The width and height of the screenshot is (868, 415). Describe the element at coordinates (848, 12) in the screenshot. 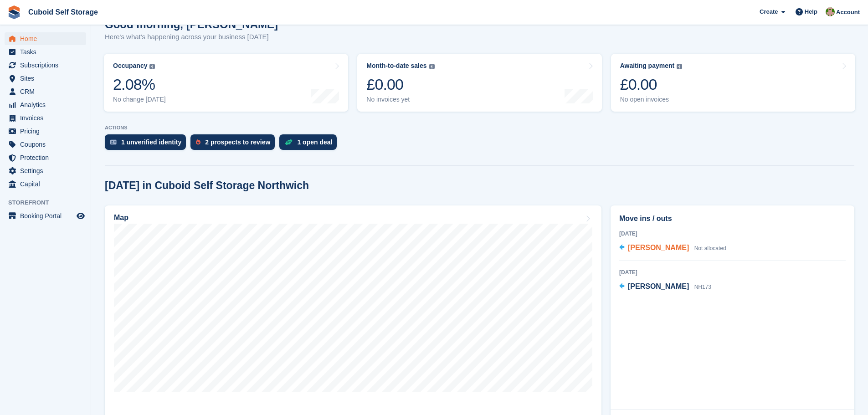

I see `span: Account` at that location.